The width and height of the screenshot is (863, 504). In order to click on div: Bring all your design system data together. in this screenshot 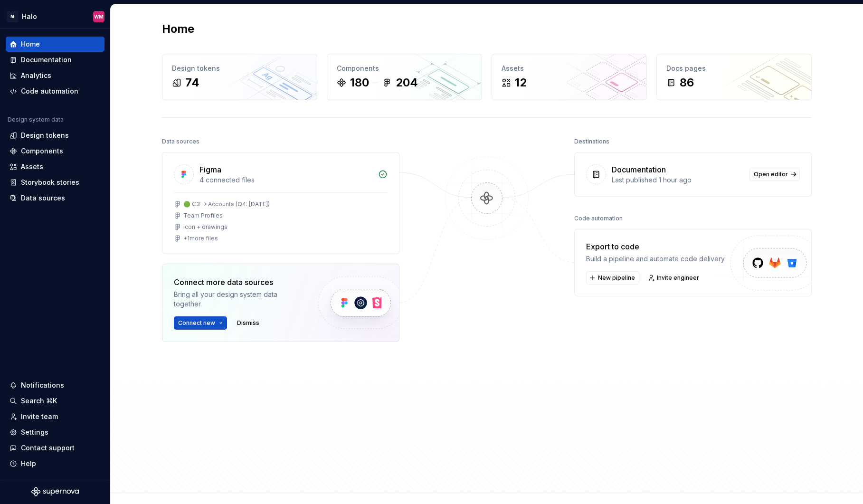, I will do `click(238, 299)`.